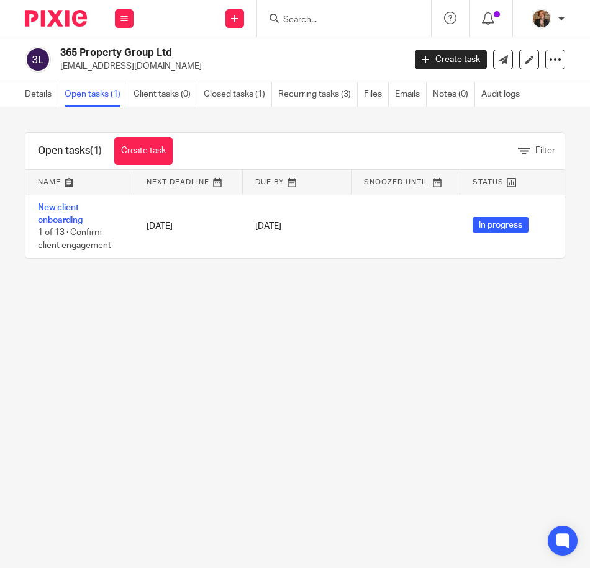  Describe the element at coordinates (165, 94) in the screenshot. I see `a: Client tasks (0)` at that location.